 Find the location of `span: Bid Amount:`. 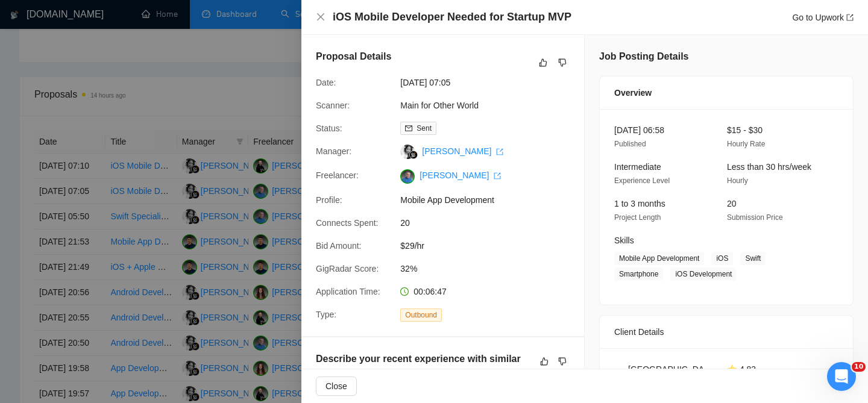

span: Bid Amount: is located at coordinates (339, 246).